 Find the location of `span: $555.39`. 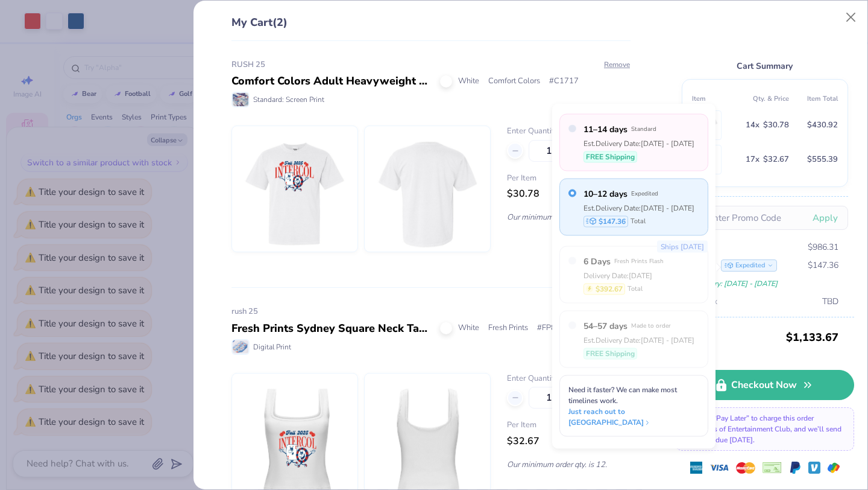

span: $555.39 is located at coordinates (822, 159).